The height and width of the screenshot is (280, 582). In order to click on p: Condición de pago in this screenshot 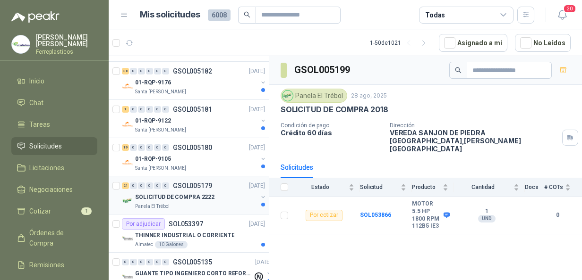, I will do `click(331, 126)`.